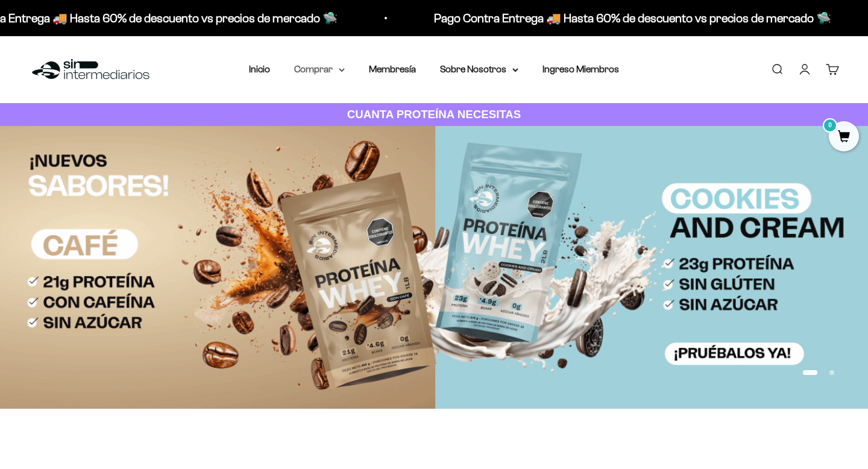  Describe the element at coordinates (492, 18) in the screenshot. I see `p: Pago Contra Entrega 🚚 Hasta 60% de descuento vs precios de mercado 🛸` at that location.